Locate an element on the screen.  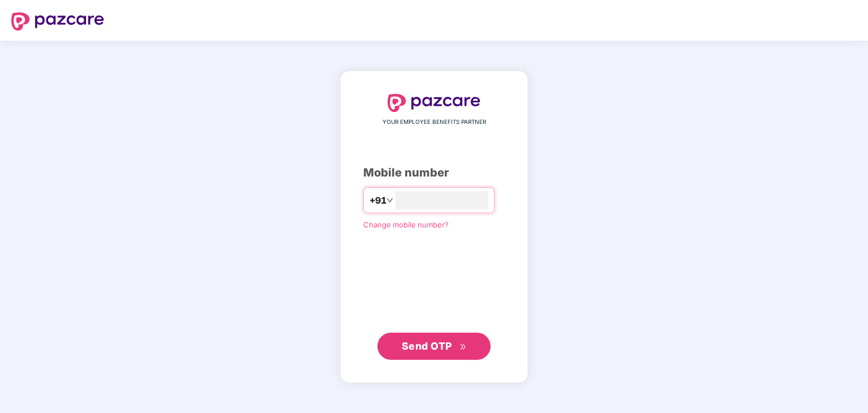
span: double-right is located at coordinates (463, 347).